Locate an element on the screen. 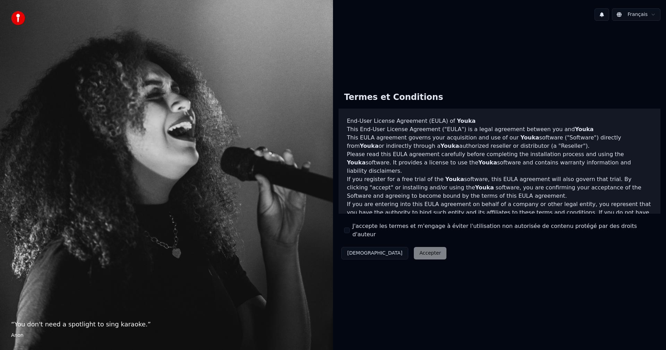 This screenshot has width=666, height=350. p: This EULA agreement governs your acquisition and use of our software ("Software") directly from o... is located at coordinates (499, 142).